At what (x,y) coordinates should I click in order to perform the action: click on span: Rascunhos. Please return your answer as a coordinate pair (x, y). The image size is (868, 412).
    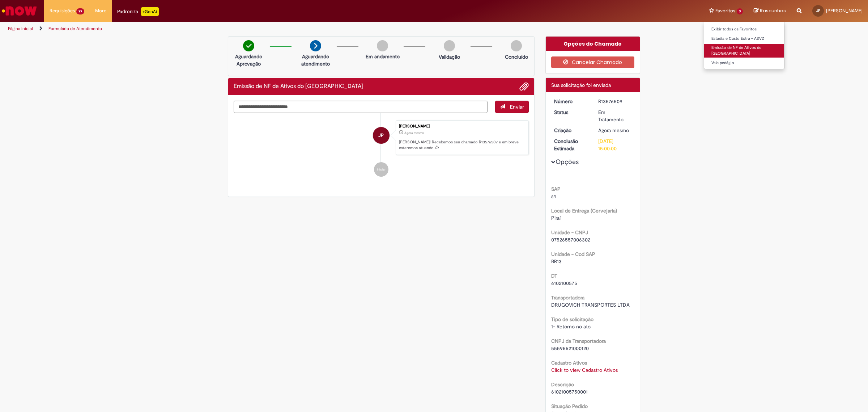
    Looking at the image, I should click on (773, 11).